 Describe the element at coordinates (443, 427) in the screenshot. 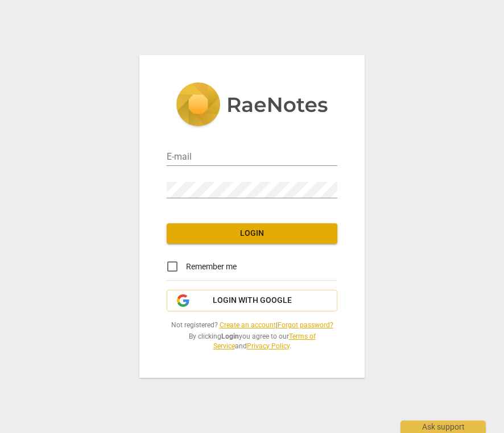

I see `div: Ask support` at that location.